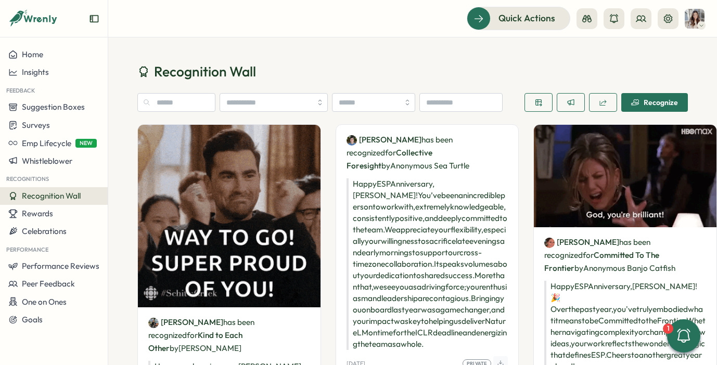 The height and width of the screenshot is (365, 717). What do you see at coordinates (654, 102) in the screenshot?
I see `div: Recognize` at bounding box center [654, 102].